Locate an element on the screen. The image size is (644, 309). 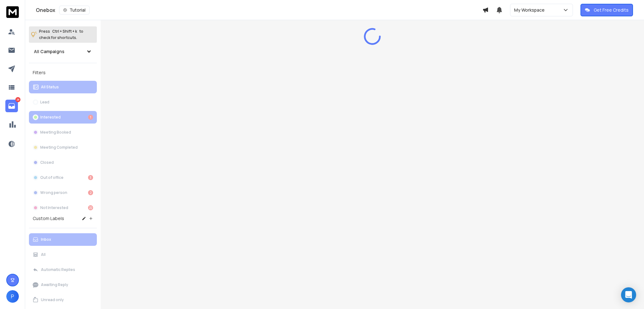
span: Ctrl + Shift + k is located at coordinates (64, 31).